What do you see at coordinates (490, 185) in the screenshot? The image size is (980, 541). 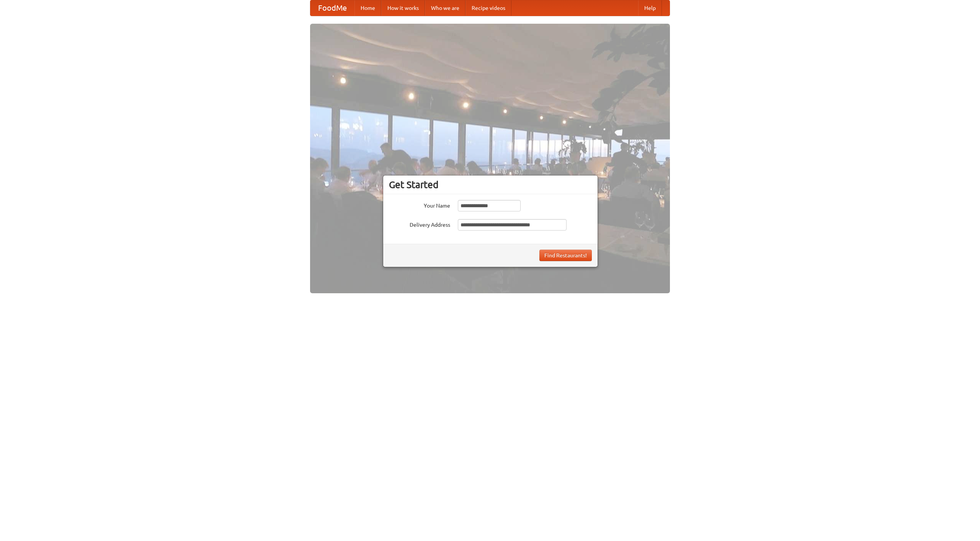 I see `h3: Get Started` at bounding box center [490, 185].